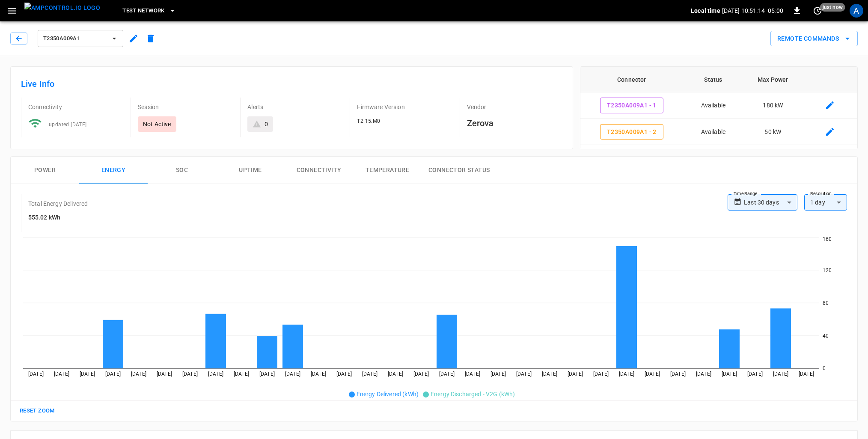 The width and height of the screenshot is (868, 439). I want to click on h6: Live Info, so click(292, 84).